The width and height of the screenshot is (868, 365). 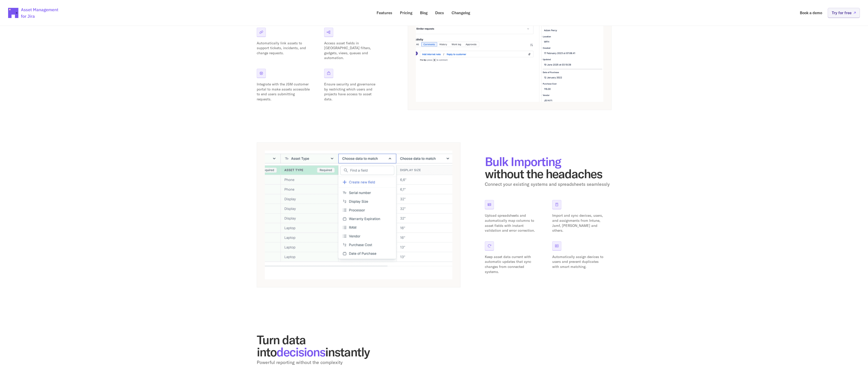 What do you see at coordinates (351, 92) in the screenshot?
I see `p: Ensure security and governance by restricting which users and projects have access to asset data.` at bounding box center [351, 92].